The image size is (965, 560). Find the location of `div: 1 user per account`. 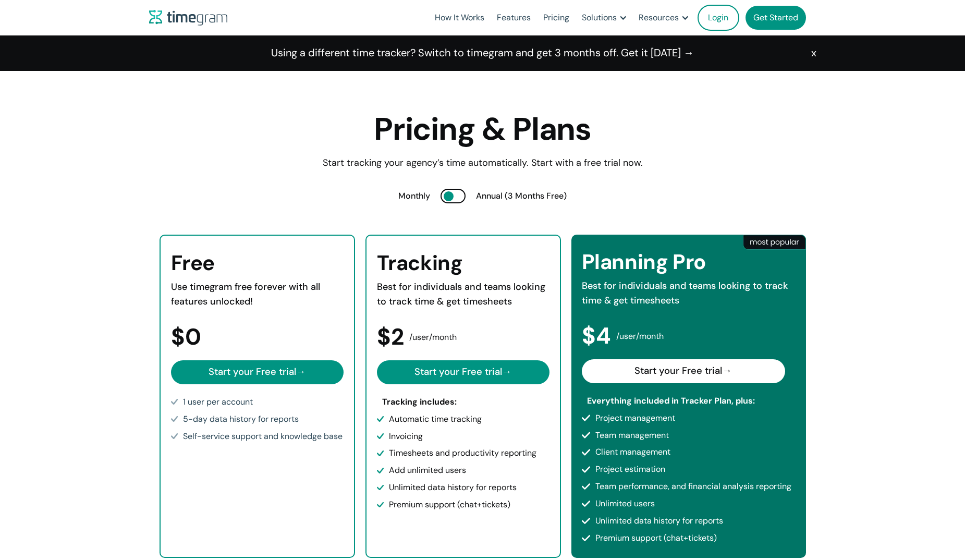

div: 1 user per account is located at coordinates (218, 402).